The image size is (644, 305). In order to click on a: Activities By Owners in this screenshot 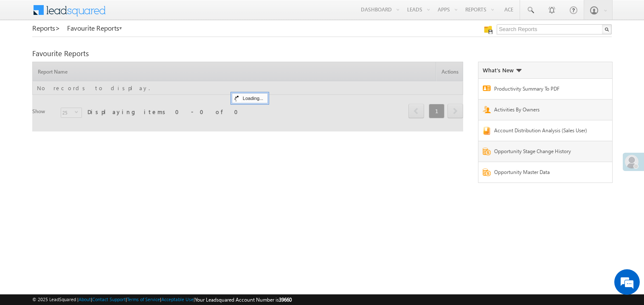, I will do `click(544, 111)`.